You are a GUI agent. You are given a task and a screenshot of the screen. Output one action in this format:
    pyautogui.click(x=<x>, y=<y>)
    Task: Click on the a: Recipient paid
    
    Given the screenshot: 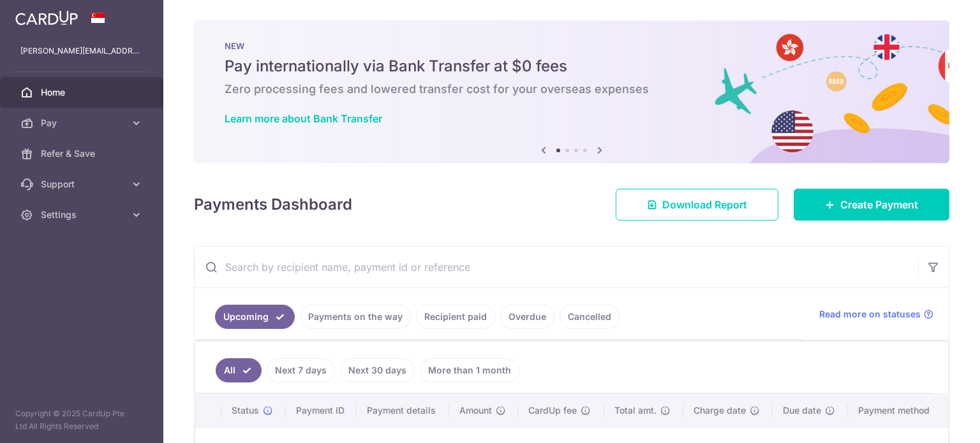 What is the action you would take?
    pyautogui.click(x=456, y=317)
    